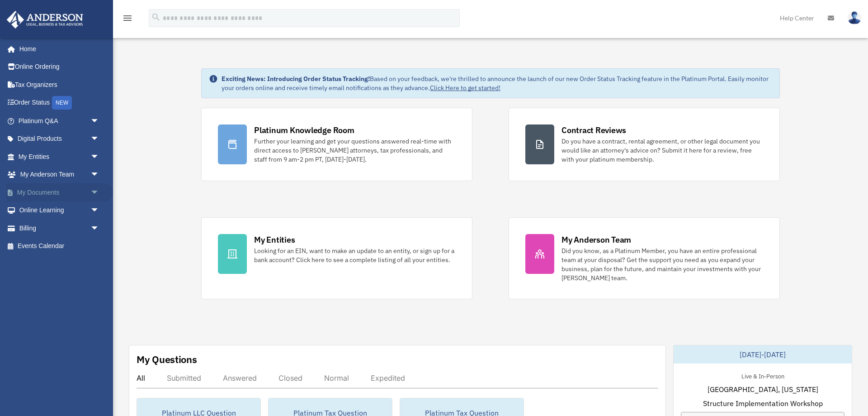  I want to click on a: menu, so click(128, 20).